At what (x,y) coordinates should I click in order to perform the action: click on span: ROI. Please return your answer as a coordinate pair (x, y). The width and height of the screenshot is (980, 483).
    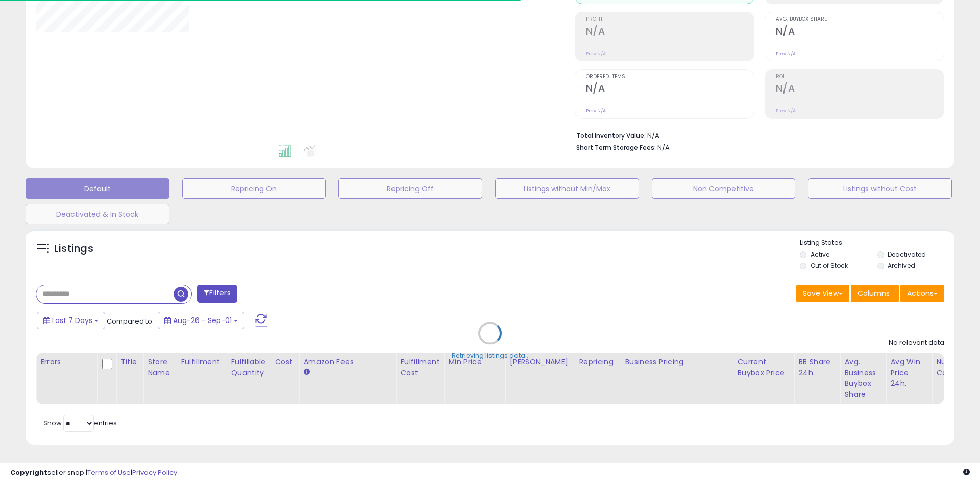
    Looking at the image, I should click on (860, 77).